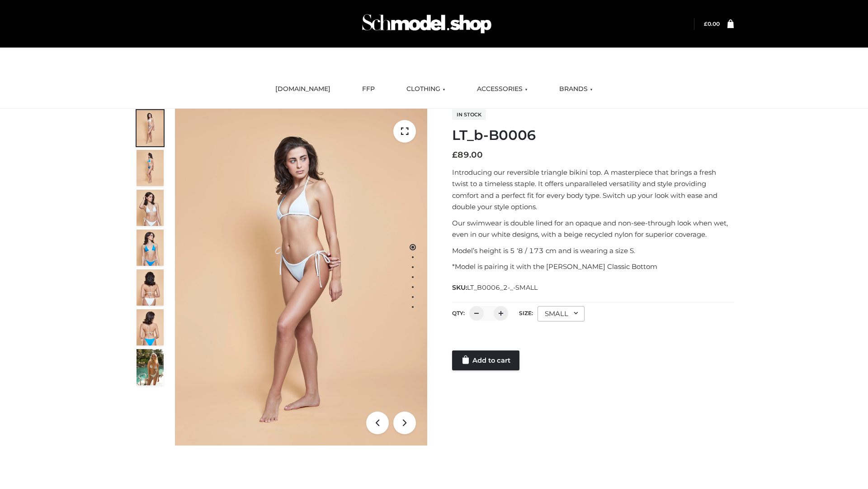  Describe the element at coordinates (495, 288) in the screenshot. I see `span: SKU:` at that location.